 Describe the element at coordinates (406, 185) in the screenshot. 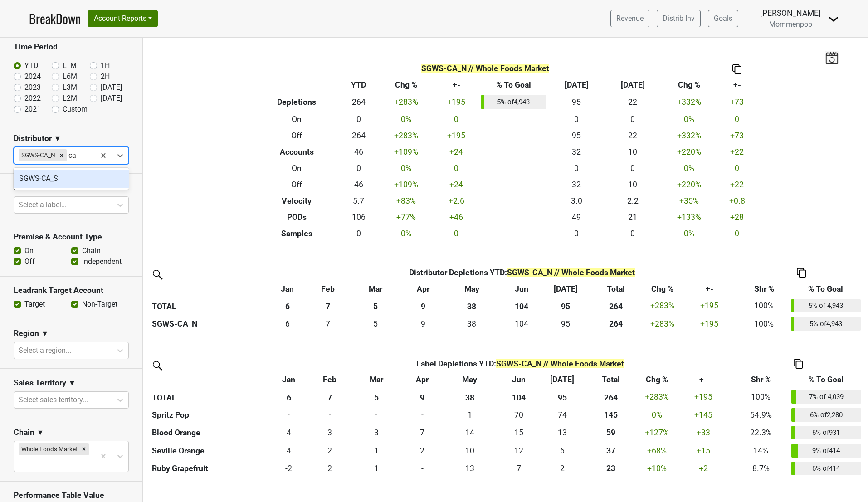

I see `td: +109 %` at that location.